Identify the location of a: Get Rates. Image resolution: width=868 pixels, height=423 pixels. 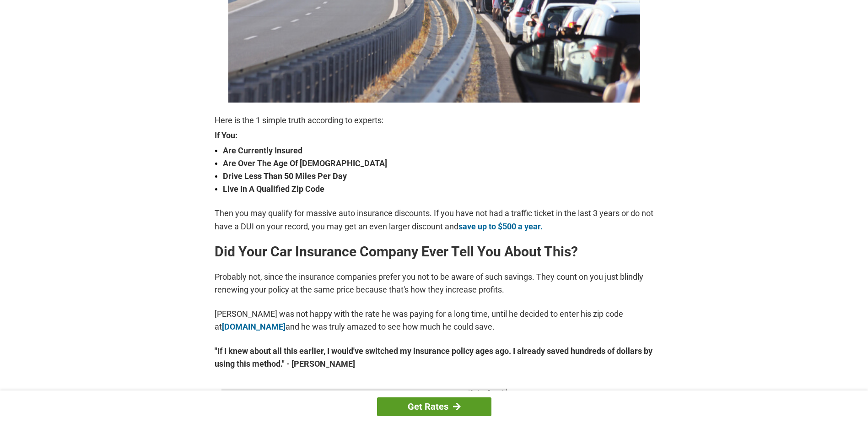
(434, 407).